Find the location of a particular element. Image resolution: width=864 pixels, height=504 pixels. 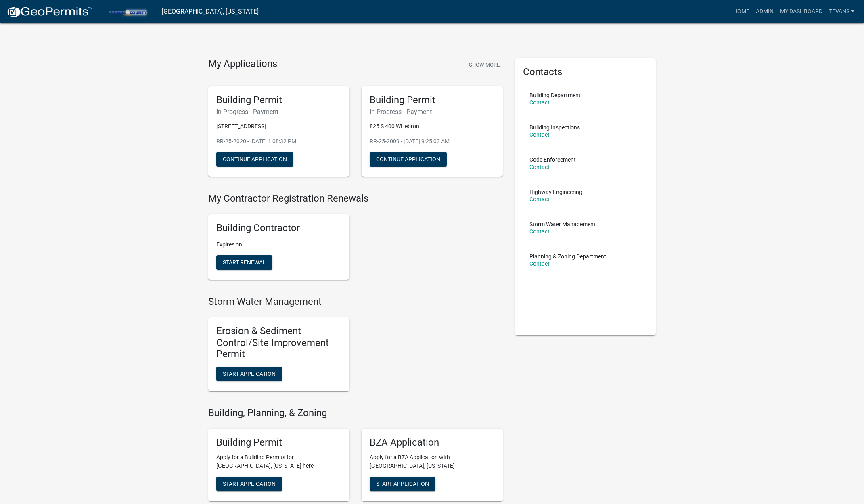

h5: Building Contractor is located at coordinates (279, 228).